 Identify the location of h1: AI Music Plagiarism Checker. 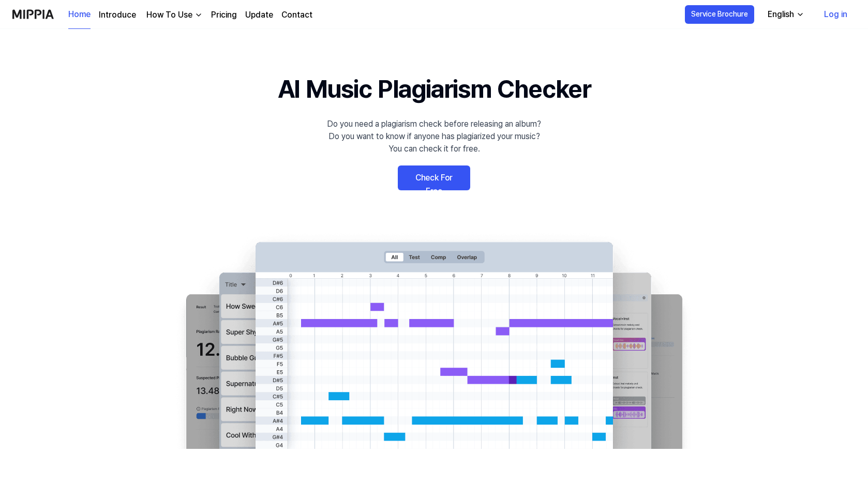
(434, 89).